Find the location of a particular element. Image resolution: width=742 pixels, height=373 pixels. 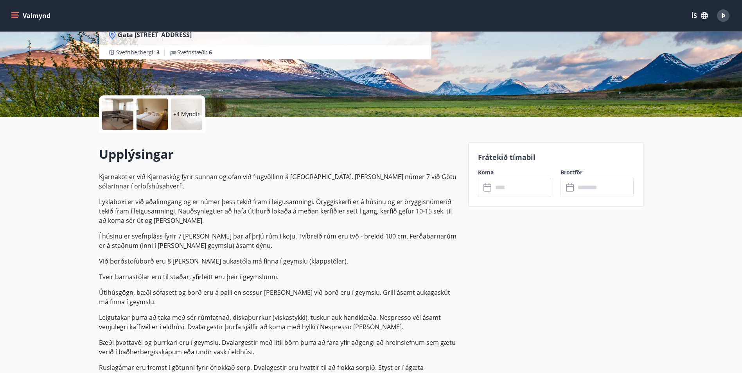

p: Leigutakar þurfa að taka með sér rúmfatnað, diskaþurrkur (viskastykki), tuskur auk handklæða. Nes... is located at coordinates (279, 322).